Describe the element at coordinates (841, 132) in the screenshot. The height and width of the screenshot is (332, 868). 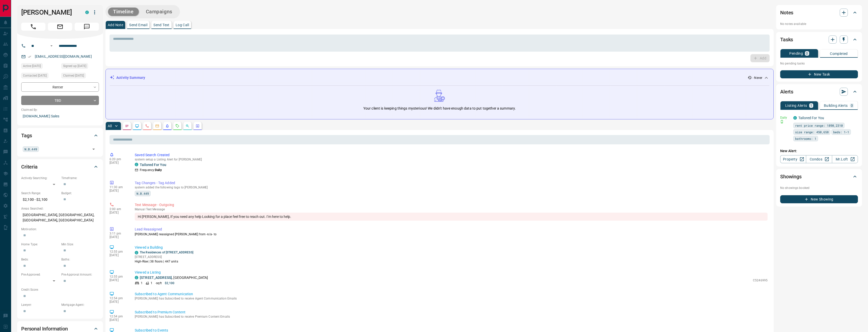
I see `span: beds: 1-1` at that location.